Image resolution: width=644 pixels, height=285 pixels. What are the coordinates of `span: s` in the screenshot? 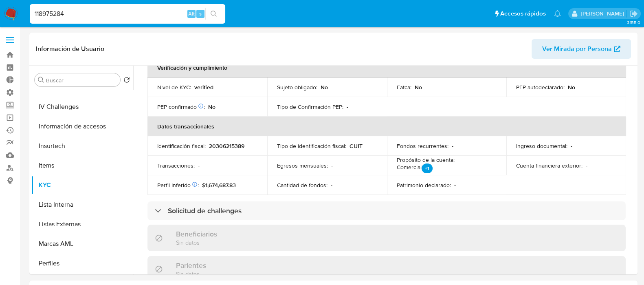 It's located at (200, 13).